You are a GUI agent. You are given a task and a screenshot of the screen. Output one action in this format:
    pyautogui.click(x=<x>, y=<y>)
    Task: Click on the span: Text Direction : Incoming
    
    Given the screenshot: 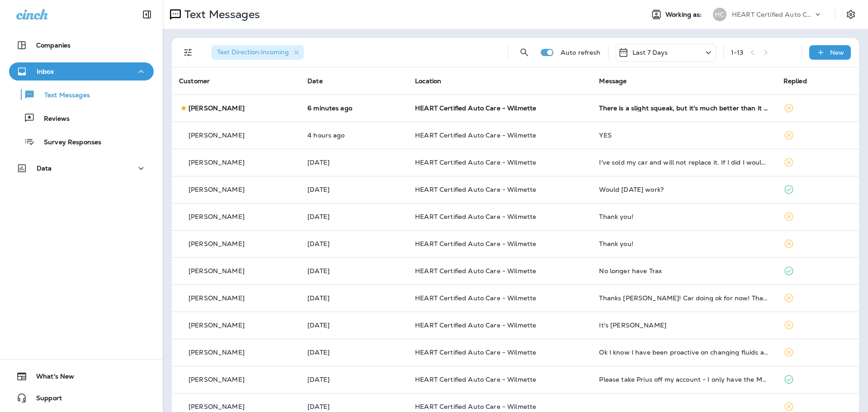 What is the action you would take?
    pyautogui.click(x=253, y=52)
    